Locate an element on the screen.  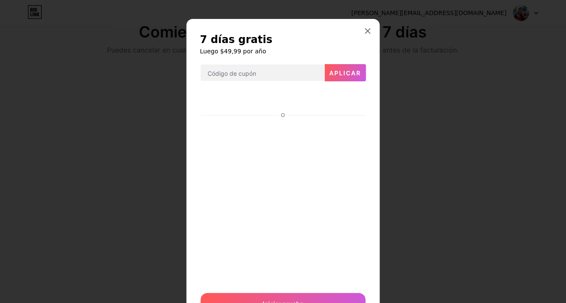
font: 7 días gratis is located at coordinates (236, 40).